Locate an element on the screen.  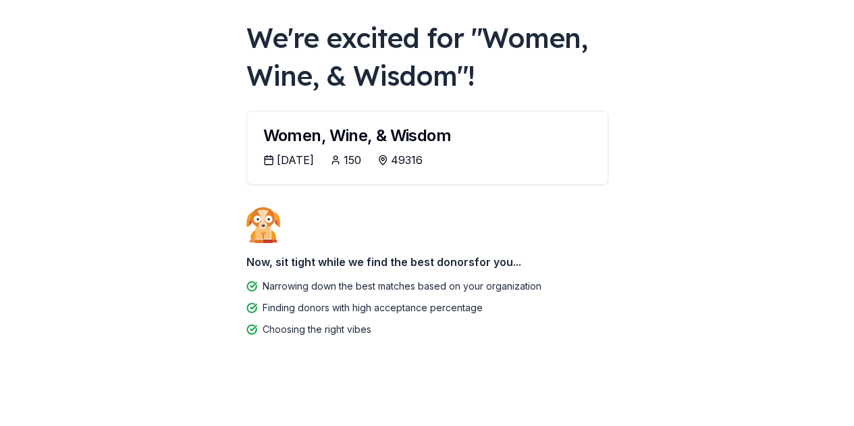
div: We're excited for " Women, Wine, & Wisdom "! is located at coordinates (427, 57).